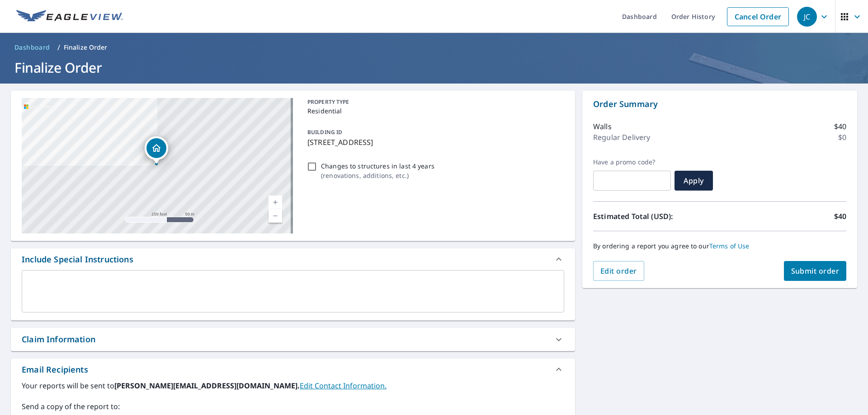 This screenshot has height=415, width=868. I want to click on p: $0, so click(842, 138).